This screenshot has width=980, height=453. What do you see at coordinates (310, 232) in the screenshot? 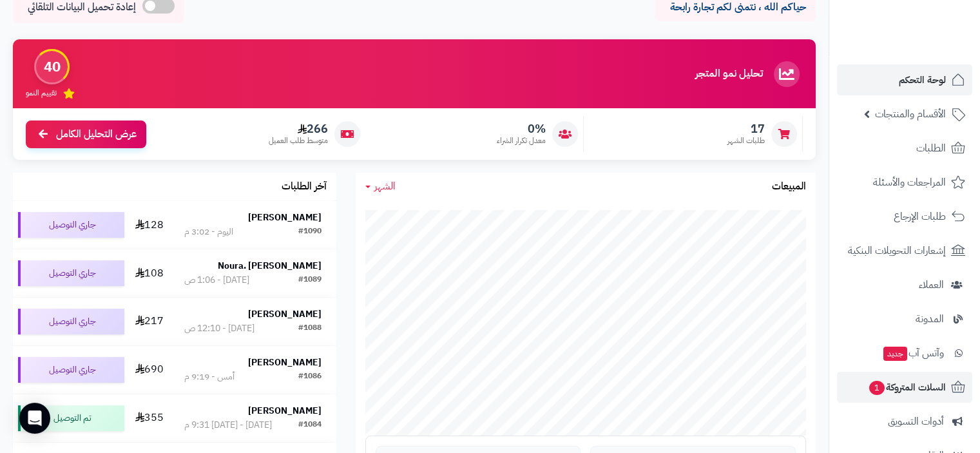
I see `div: #1090` at bounding box center [310, 232].